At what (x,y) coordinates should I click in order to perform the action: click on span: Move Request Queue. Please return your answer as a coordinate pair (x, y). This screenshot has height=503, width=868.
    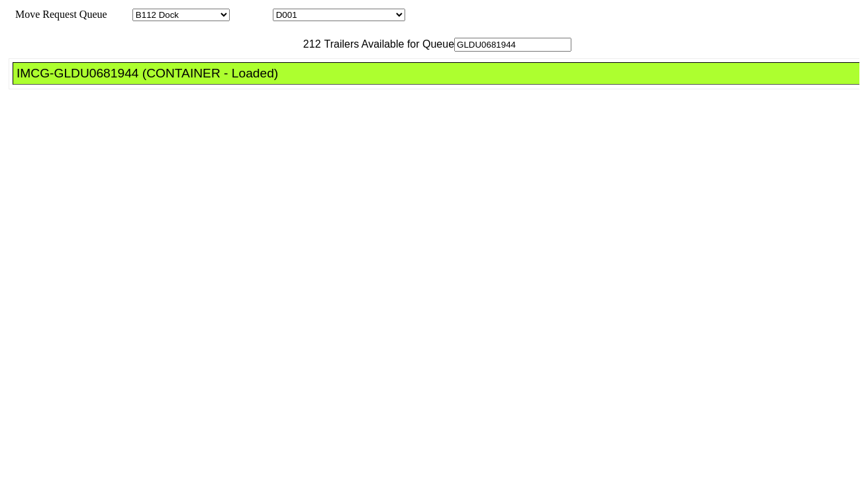
    Looking at the image, I should click on (58, 14).